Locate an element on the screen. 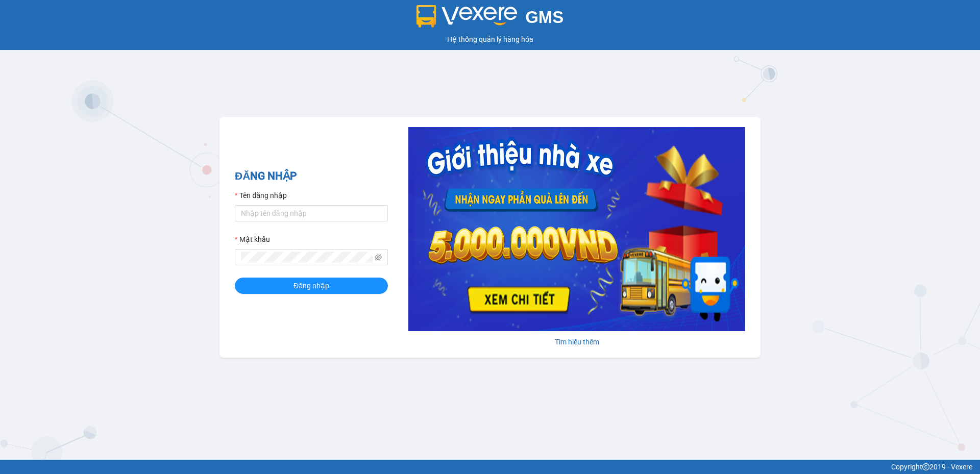 This screenshot has width=980, height=474. input: Mật khẩu is located at coordinates (307, 258).